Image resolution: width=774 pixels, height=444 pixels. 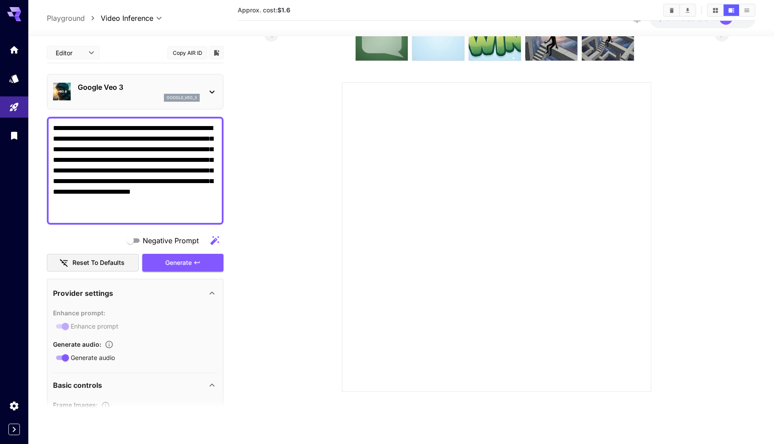 I want to click on span: Approx. cost:, so click(x=264, y=10).